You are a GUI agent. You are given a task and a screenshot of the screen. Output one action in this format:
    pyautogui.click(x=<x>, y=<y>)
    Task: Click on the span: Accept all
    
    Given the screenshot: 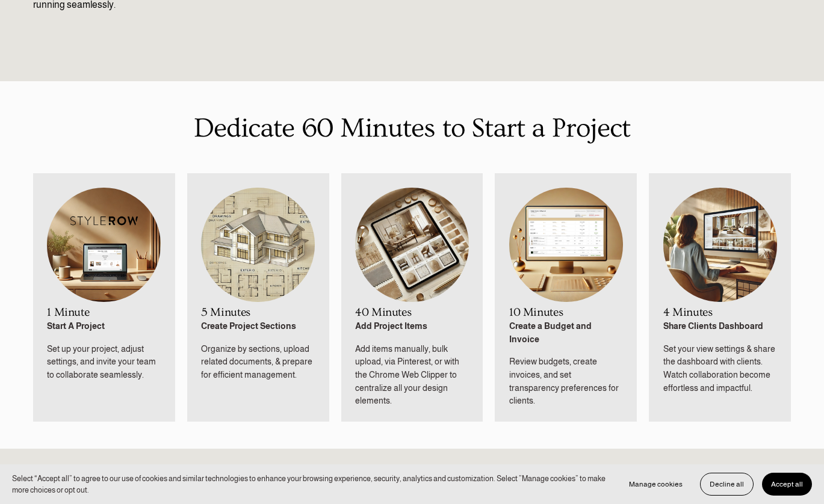 What is the action you would take?
    pyautogui.click(x=786, y=484)
    